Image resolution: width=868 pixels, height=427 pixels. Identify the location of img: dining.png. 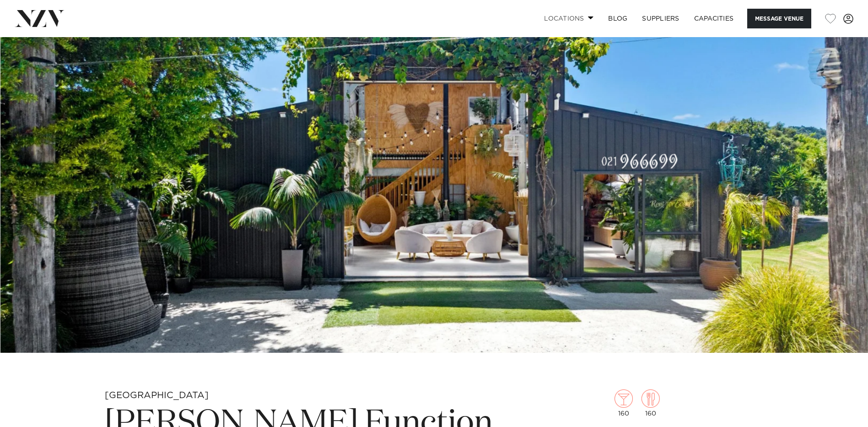
(651, 399).